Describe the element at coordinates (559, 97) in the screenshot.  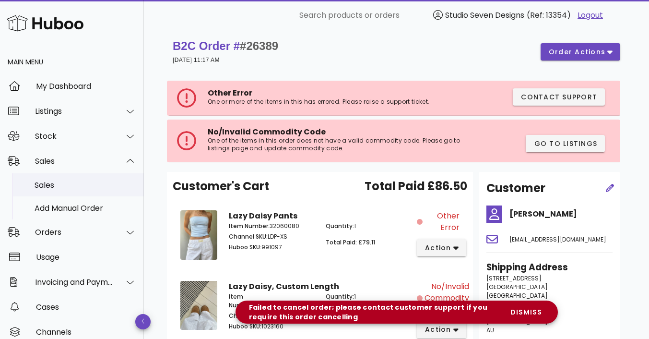
I see `button: Contact Support` at that location.